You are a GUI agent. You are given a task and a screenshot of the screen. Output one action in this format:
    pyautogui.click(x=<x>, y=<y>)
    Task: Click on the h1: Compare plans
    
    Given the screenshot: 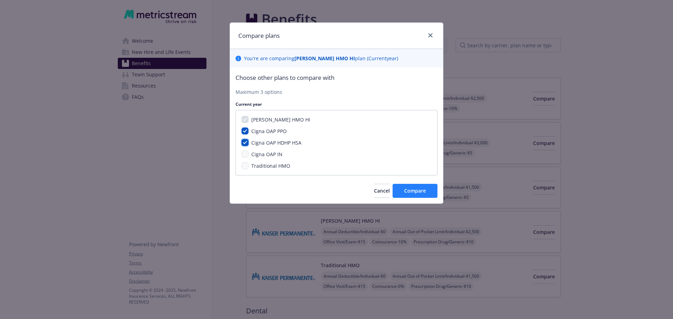 What is the action you would take?
    pyautogui.click(x=259, y=36)
    